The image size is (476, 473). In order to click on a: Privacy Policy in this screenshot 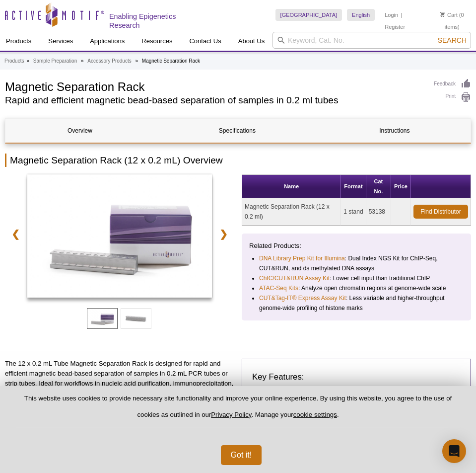, I will do `click(231, 414)`.